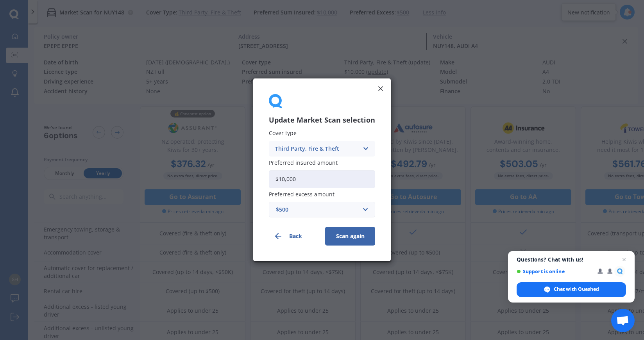 Image resolution: width=644 pixels, height=340 pixels. Describe the element at coordinates (317, 210) in the screenshot. I see `div: $500` at that location.